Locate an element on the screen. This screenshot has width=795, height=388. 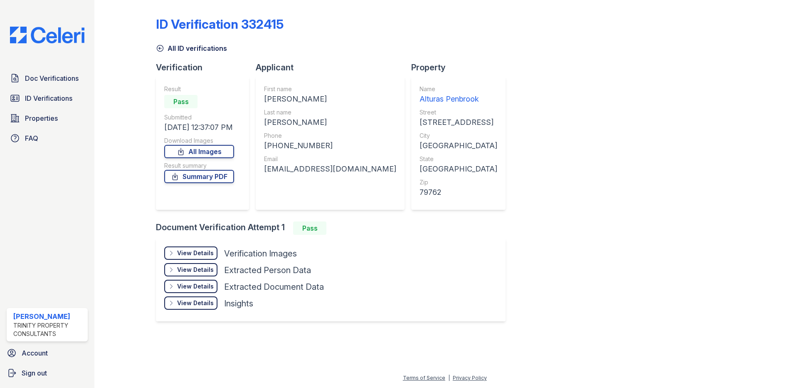
div: Extracted Document Data is located at coordinates (274, 287).